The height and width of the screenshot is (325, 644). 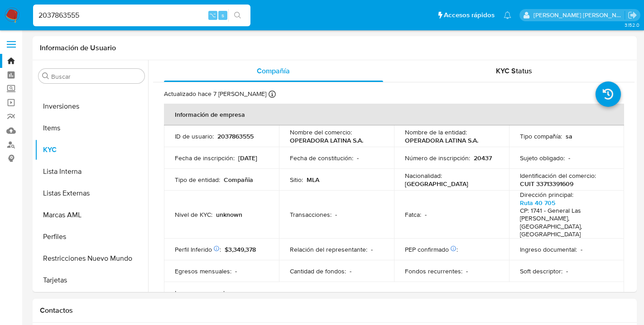 What do you see at coordinates (318, 271) in the screenshot?
I see `p: Cantidad de fondos :` at bounding box center [318, 271].